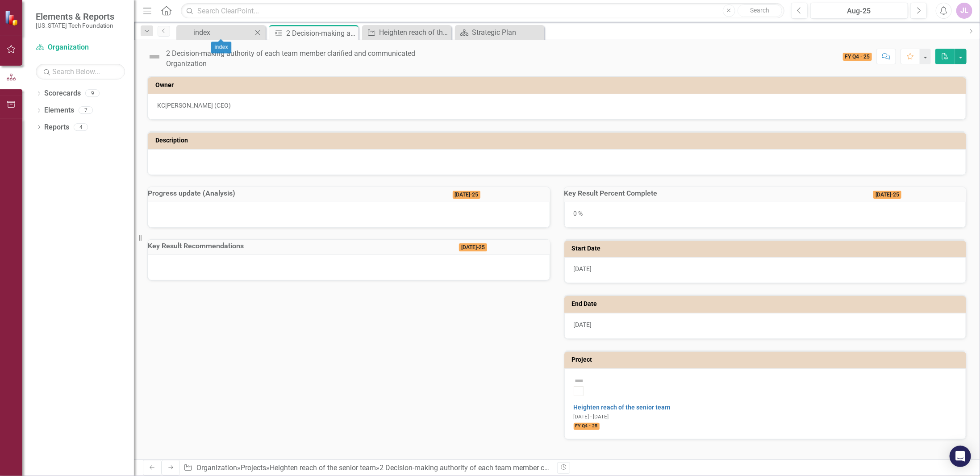 This screenshot has width=980, height=476. Describe the element at coordinates (81, 127) in the screenshot. I see `div: 4` at that location.